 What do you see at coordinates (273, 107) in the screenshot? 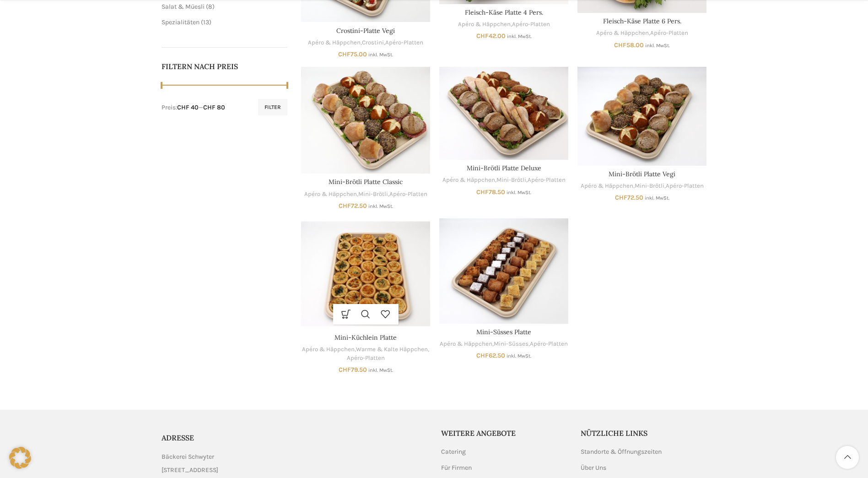
I see `button: Filter` at bounding box center [273, 107].